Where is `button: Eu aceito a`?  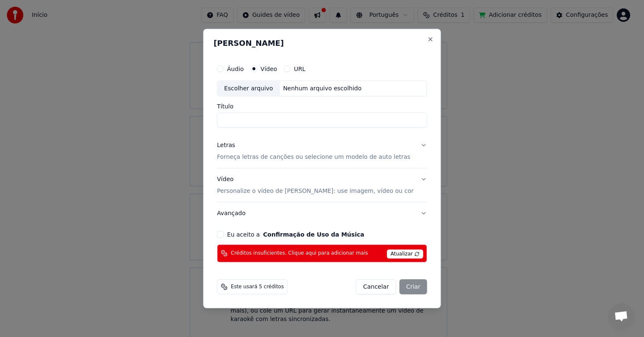 button: Eu aceito a is located at coordinates (314, 234).